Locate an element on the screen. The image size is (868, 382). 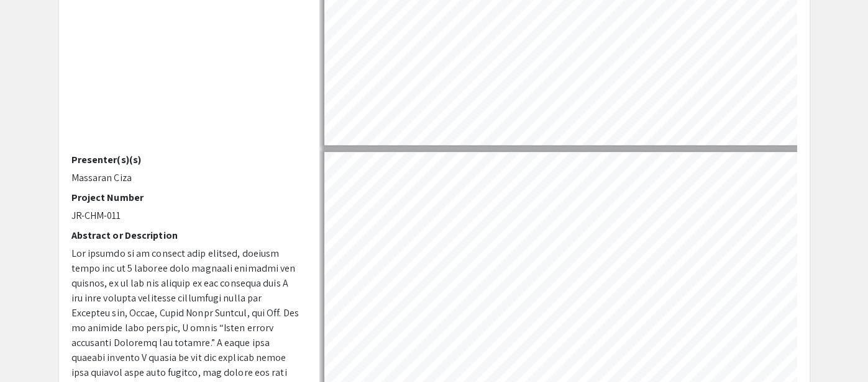
h2: Project Number is located at coordinates (185, 198).